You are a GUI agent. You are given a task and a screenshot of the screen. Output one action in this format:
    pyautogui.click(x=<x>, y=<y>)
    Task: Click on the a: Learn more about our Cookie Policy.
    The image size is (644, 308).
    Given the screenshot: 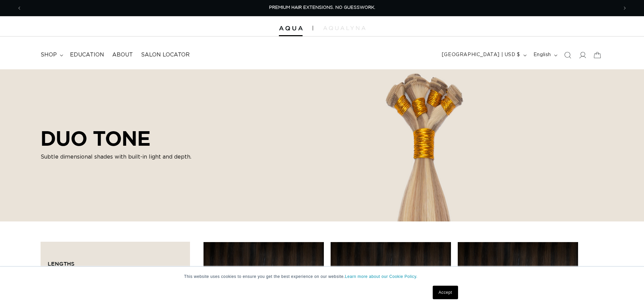 What is the action you would take?
    pyautogui.click(x=381, y=277)
    